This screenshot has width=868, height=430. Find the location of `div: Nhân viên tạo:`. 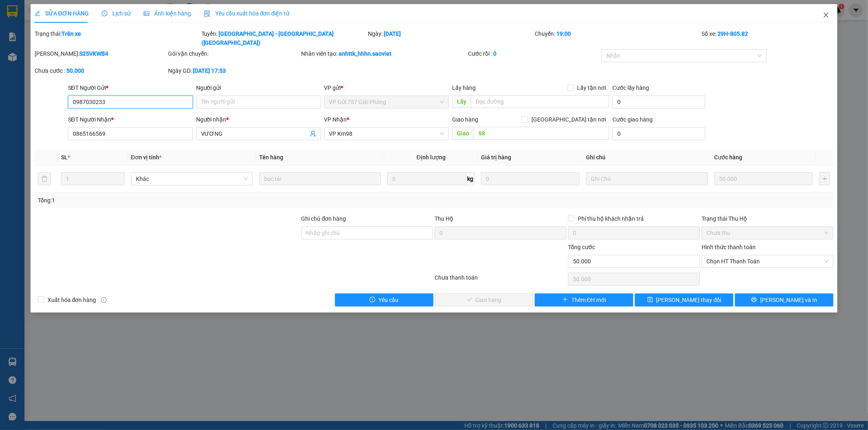

div: Nhân viên tạo: is located at coordinates (384, 53).